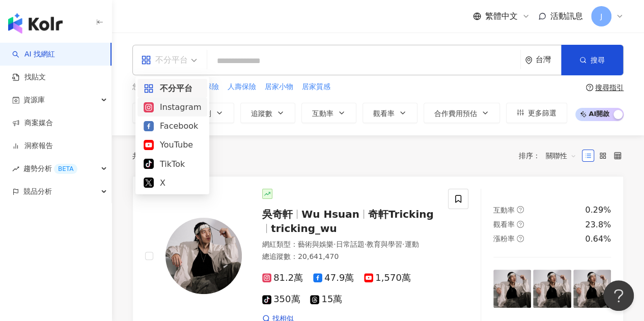 This screenshot has height=321, width=644. I want to click on button: 類型, so click(156, 113).